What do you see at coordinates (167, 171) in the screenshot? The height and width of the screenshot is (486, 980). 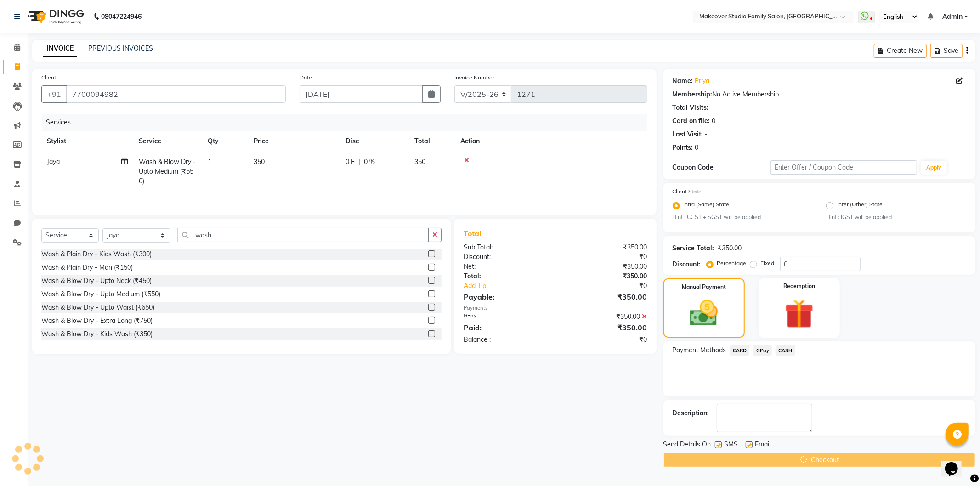 I see `span: Wash & Blow Dry - Upto Medium (₹550)` at bounding box center [167, 171].